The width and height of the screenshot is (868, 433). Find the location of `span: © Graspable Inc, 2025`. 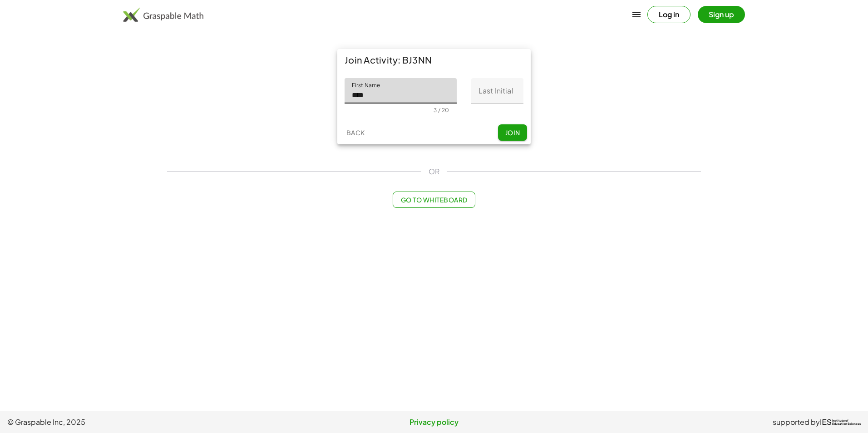

span: © Graspable Inc, 2025 is located at coordinates (149, 421).